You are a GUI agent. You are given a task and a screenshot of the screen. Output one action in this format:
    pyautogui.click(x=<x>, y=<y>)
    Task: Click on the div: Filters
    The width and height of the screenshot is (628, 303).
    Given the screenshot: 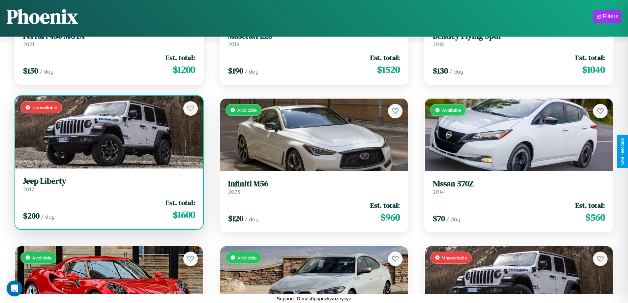 What is the action you would take?
    pyautogui.click(x=611, y=16)
    